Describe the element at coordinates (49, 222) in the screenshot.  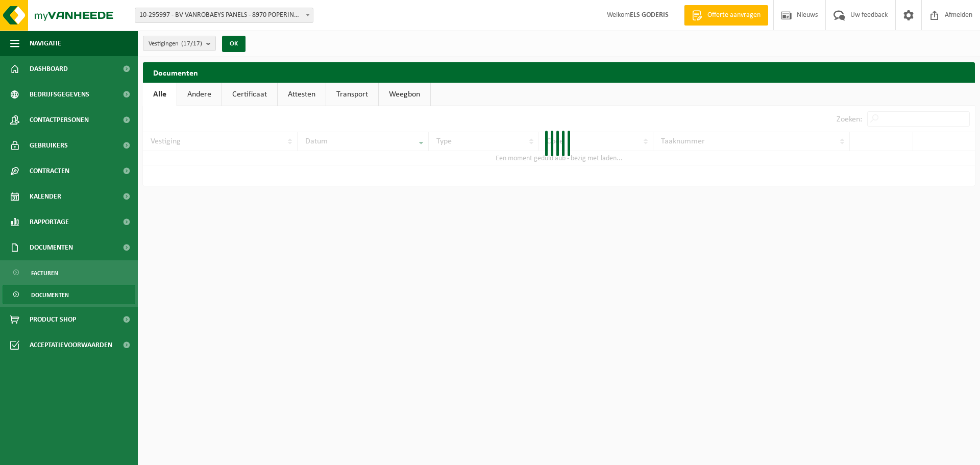
I see `span: Rapportage` at that location.